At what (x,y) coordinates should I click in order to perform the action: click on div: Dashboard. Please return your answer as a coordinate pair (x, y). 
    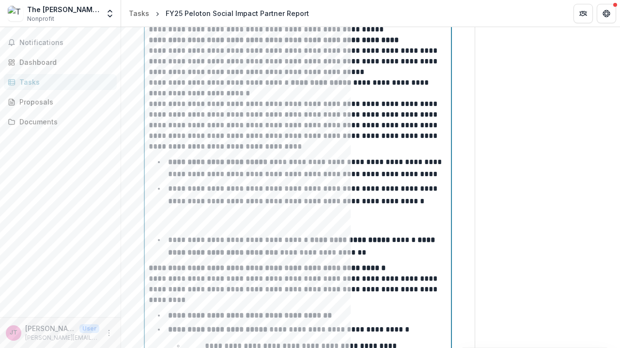
    Looking at the image, I should click on (64, 62).